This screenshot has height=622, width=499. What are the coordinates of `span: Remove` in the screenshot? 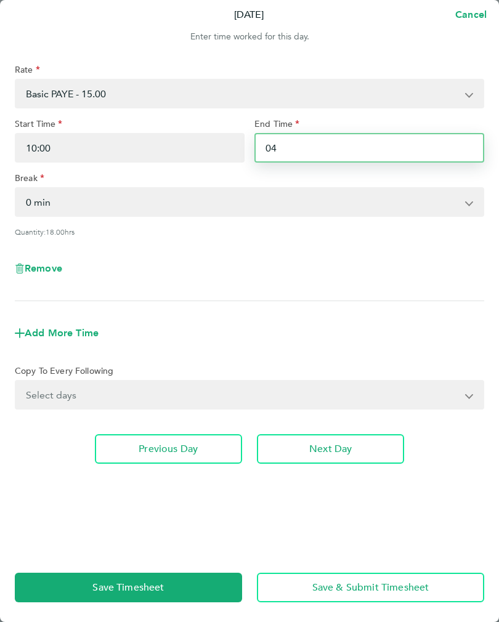 It's located at (43, 268).